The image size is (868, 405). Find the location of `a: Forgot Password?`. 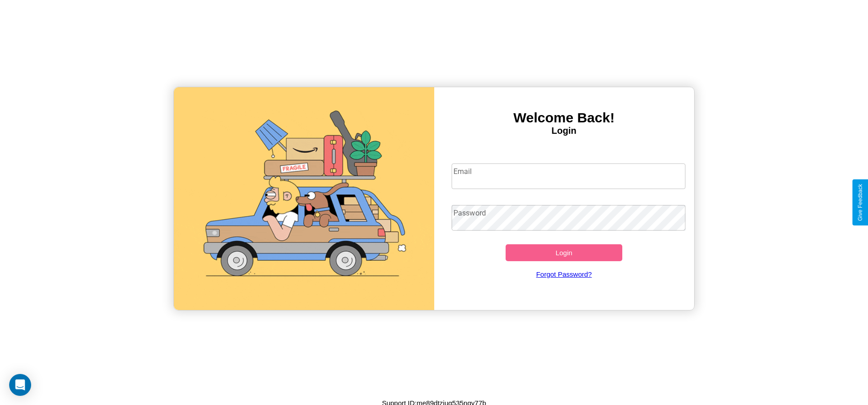

a: Forgot Password? is located at coordinates (564, 274).